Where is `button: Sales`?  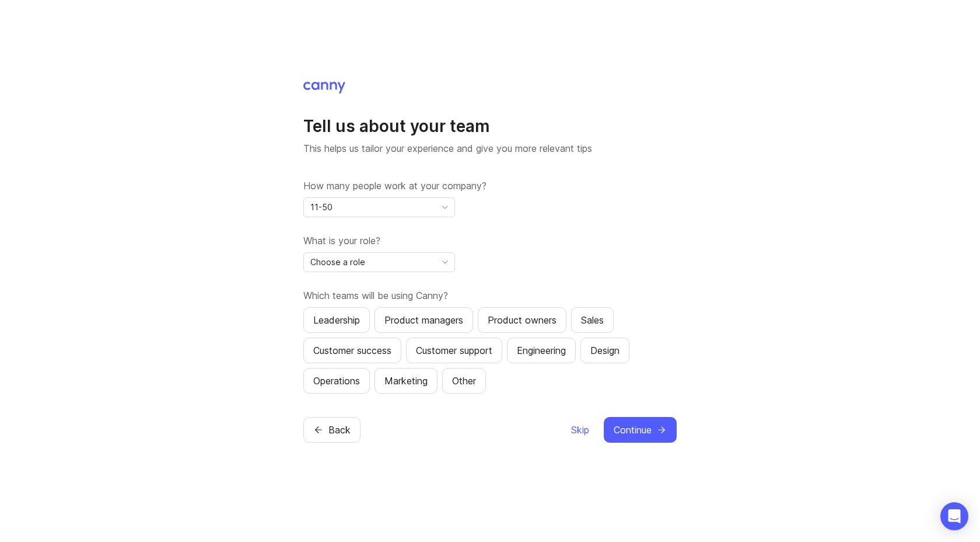 button: Sales is located at coordinates (592, 320).